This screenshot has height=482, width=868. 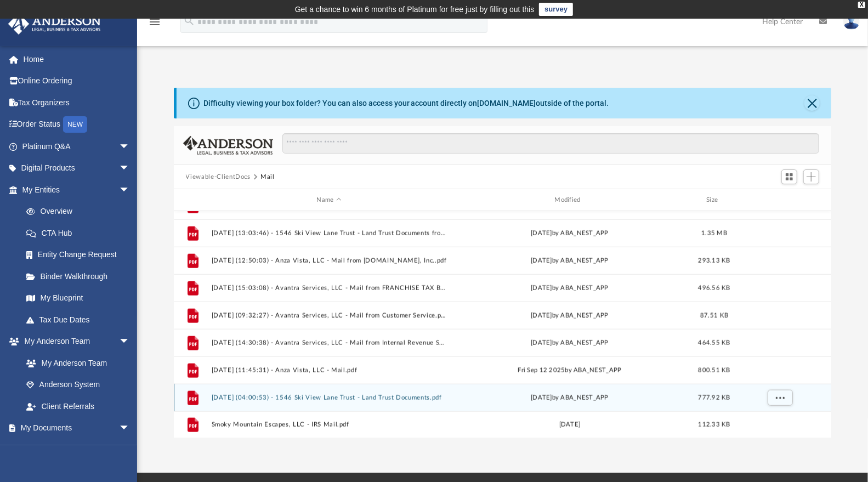 I want to click on a: menu, so click(x=155, y=25).